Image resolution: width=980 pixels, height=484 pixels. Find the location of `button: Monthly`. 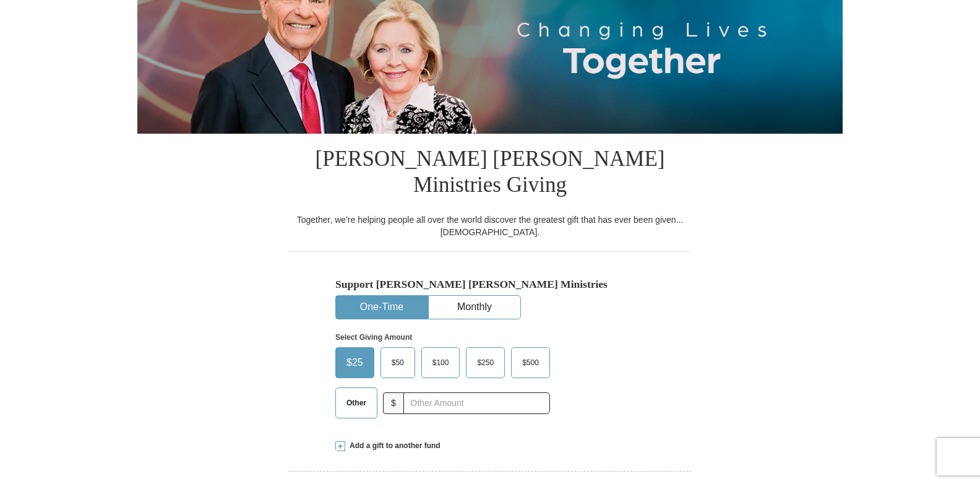

button: Monthly is located at coordinates (475, 306).